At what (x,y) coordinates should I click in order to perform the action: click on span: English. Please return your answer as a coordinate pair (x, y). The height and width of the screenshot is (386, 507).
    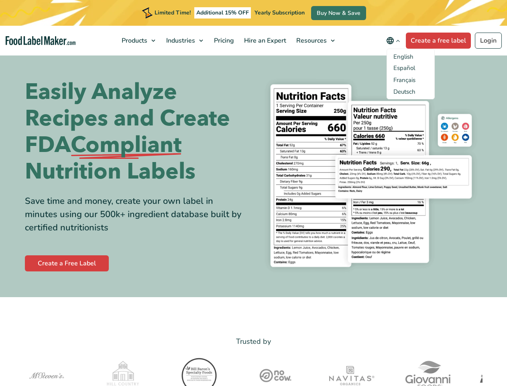
    Looking at the image, I should click on (404, 57).